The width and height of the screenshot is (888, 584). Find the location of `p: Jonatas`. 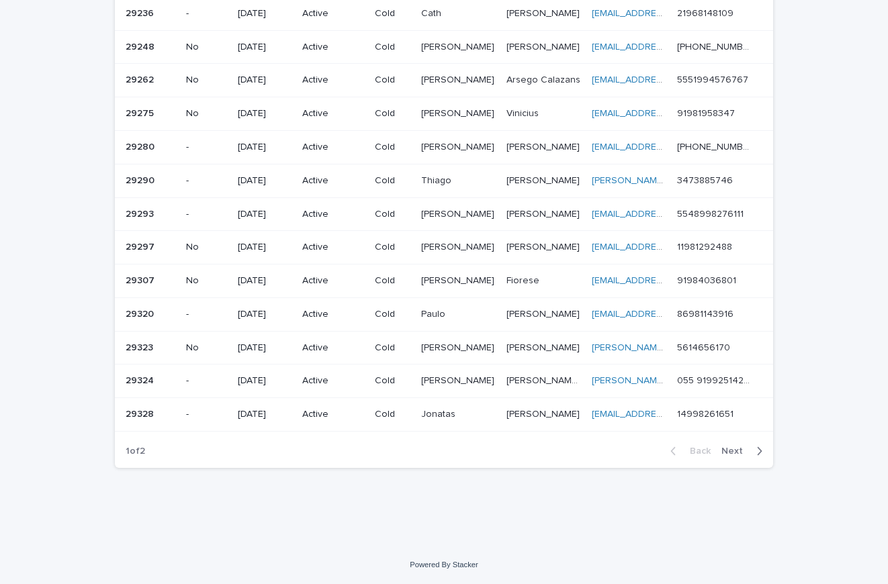

p: Jonatas is located at coordinates (439, 413).